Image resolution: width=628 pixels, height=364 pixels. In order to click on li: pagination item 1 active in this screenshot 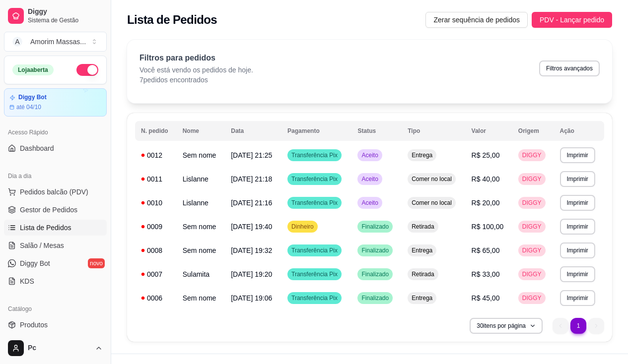, I will do `click(578, 326)`.